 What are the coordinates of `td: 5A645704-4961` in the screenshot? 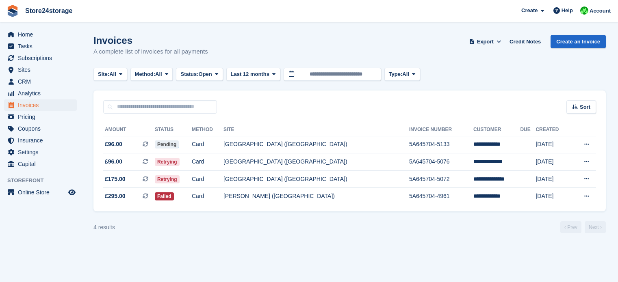 It's located at (441, 197).